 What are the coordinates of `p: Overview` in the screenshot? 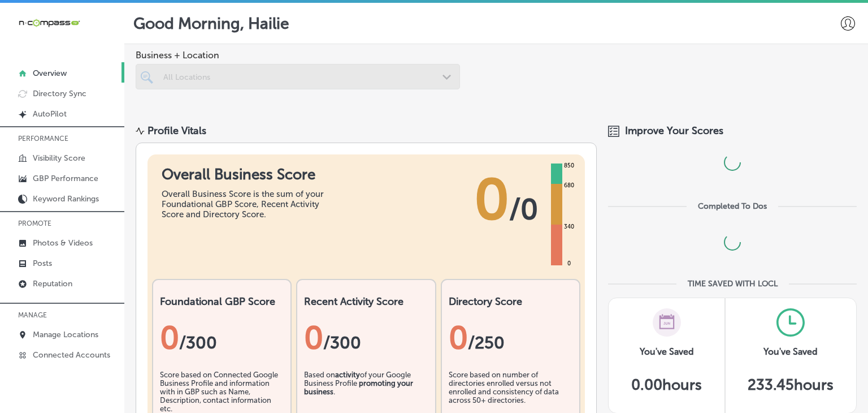 It's located at (49, 73).